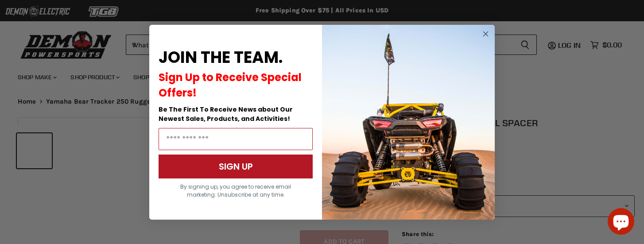 This screenshot has height=244, width=644. I want to click on span: Be The First To Receive News about Our Newest Sales, Products, and Activities!, so click(225, 114).